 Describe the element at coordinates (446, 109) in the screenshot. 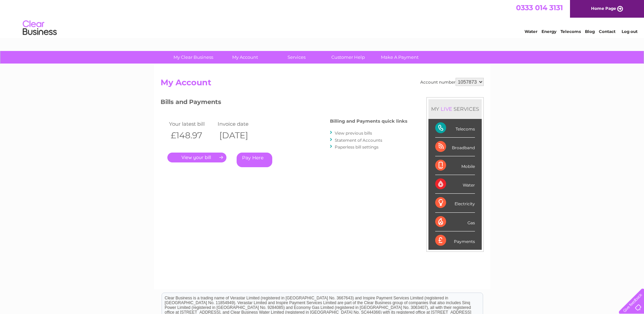

I see `div: LIVE` at that location.